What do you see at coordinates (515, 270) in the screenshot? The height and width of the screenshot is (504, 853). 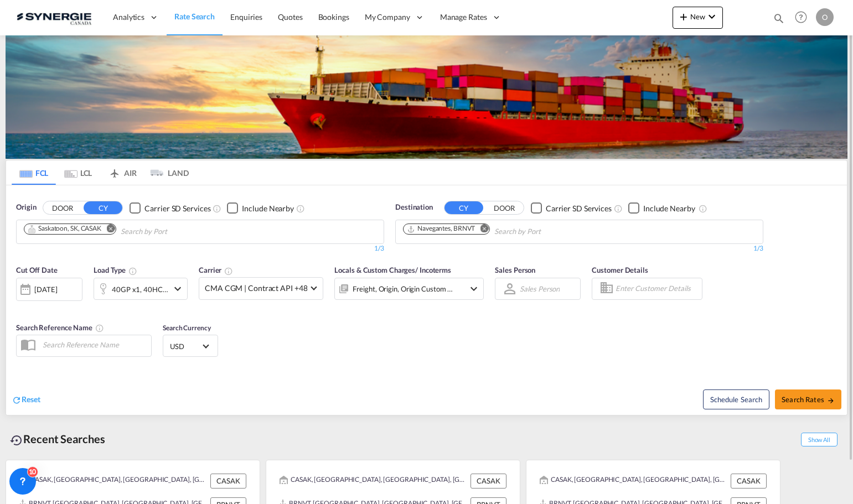 I see `span: Sales Person` at bounding box center [515, 270].